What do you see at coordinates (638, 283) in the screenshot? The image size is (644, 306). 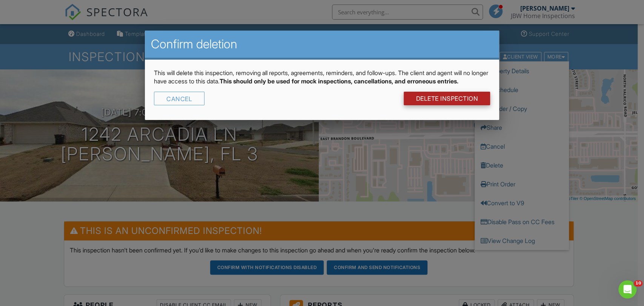 I see `span: 10` at bounding box center [638, 283].